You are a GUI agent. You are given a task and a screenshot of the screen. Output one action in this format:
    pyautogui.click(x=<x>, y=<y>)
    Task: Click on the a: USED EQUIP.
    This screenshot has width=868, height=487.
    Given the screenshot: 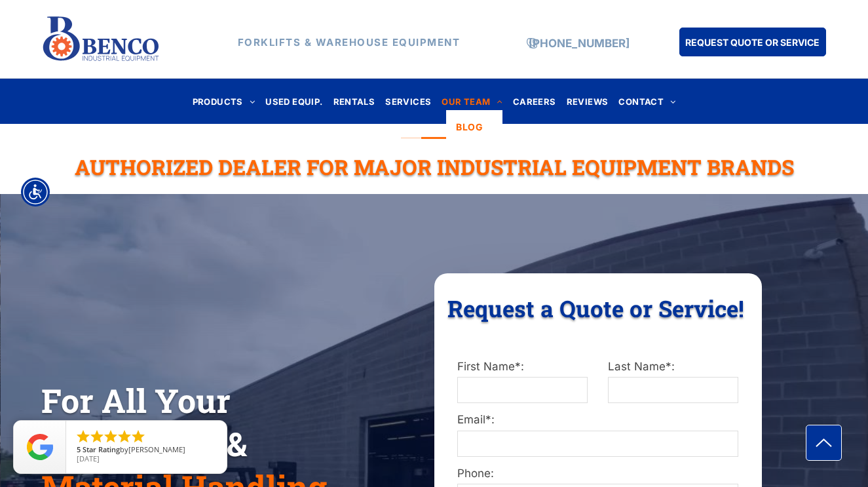 What is the action you would take?
    pyautogui.click(x=293, y=101)
    